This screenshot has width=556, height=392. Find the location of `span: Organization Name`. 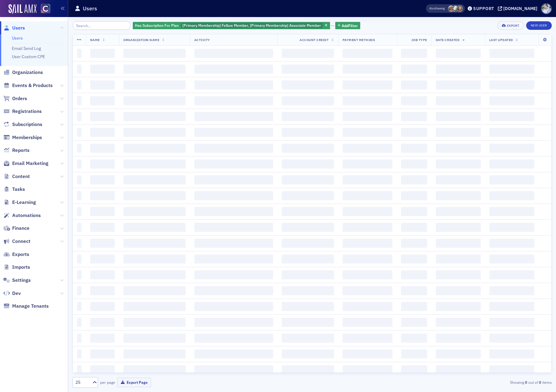

span: Organization Name is located at coordinates (141, 39).